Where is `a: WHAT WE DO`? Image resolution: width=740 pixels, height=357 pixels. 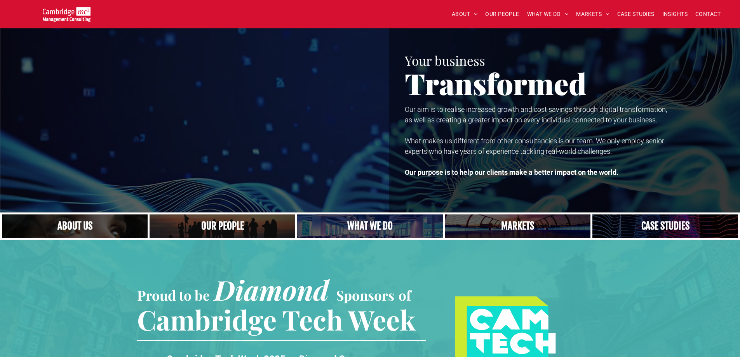
a: WHAT WE DO is located at coordinates (548, 14).